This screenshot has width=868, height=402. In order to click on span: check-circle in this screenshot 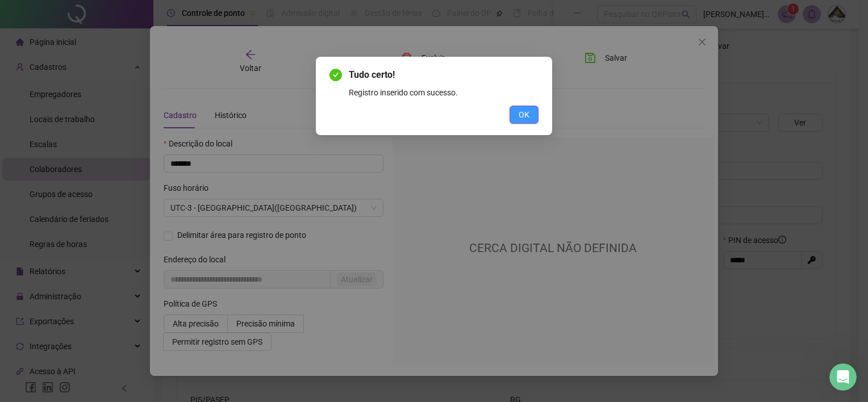, I will do `click(336, 75)`.